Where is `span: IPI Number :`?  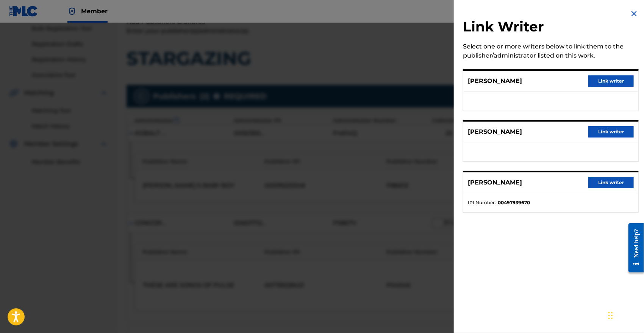 span: IPI Number : is located at coordinates (482, 203).